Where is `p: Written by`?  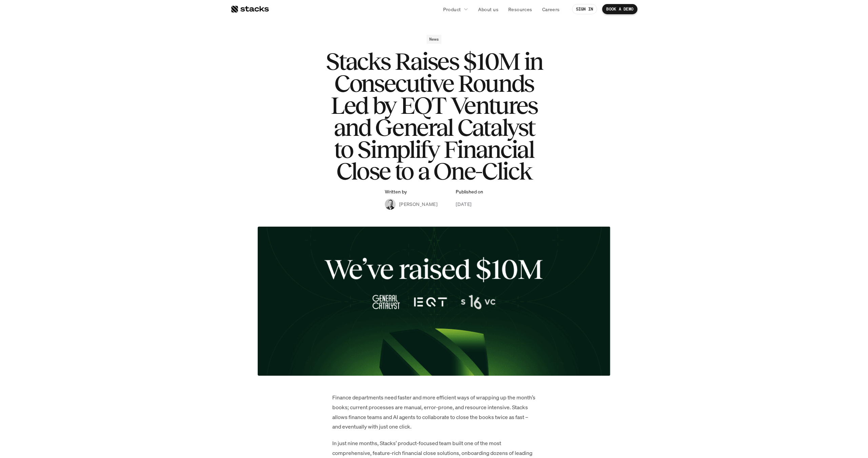
p: Written by is located at coordinates (396, 192).